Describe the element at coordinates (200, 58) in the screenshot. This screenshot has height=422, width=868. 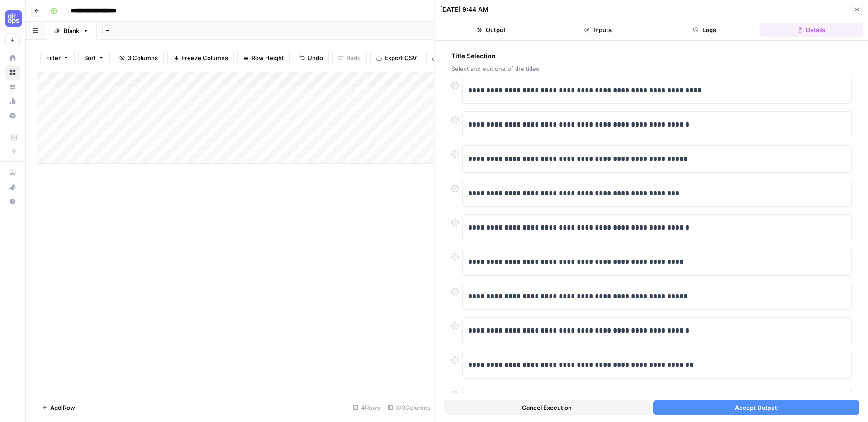
I see `button: Freeze Columns` at that location.